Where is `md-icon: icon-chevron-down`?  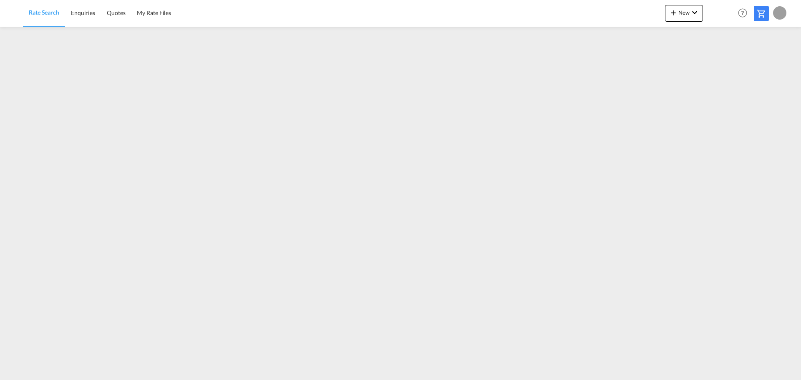 md-icon: icon-chevron-down is located at coordinates (695, 13).